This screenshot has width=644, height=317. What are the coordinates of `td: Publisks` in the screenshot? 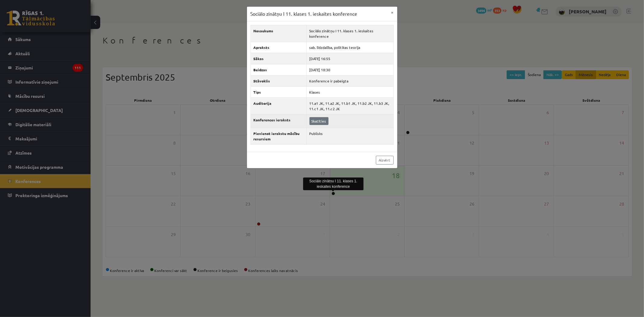 It's located at (350, 136).